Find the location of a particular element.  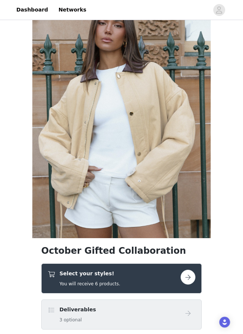

div: Deliverables is located at coordinates (121, 314).